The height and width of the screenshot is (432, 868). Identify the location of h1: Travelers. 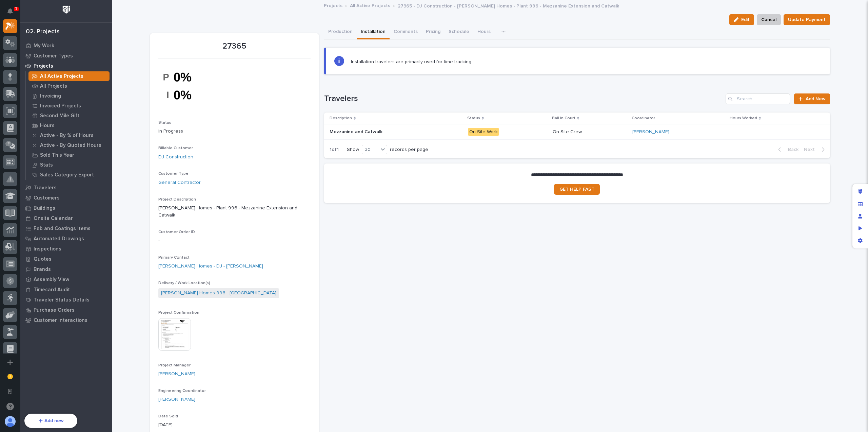
(523, 99).